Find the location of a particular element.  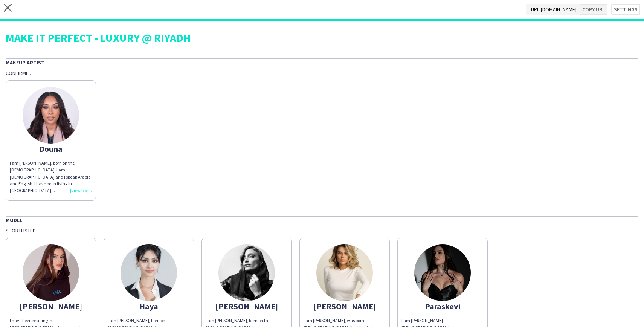

img: thumb-192d10ef-4626-464f-aa4f-6f37140c781d.jpg is located at coordinates (443, 273).